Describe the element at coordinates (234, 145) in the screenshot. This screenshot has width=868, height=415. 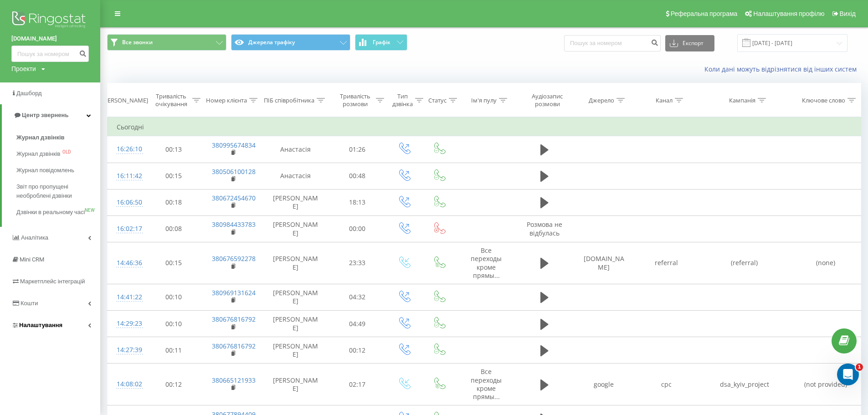
I see `a: 380995674834` at that location.